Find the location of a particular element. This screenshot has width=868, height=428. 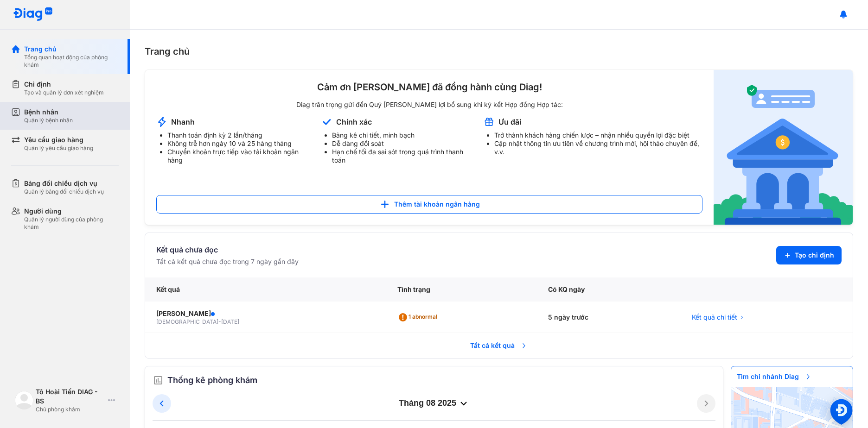

div: Có KQ ngày is located at coordinates (609, 289).